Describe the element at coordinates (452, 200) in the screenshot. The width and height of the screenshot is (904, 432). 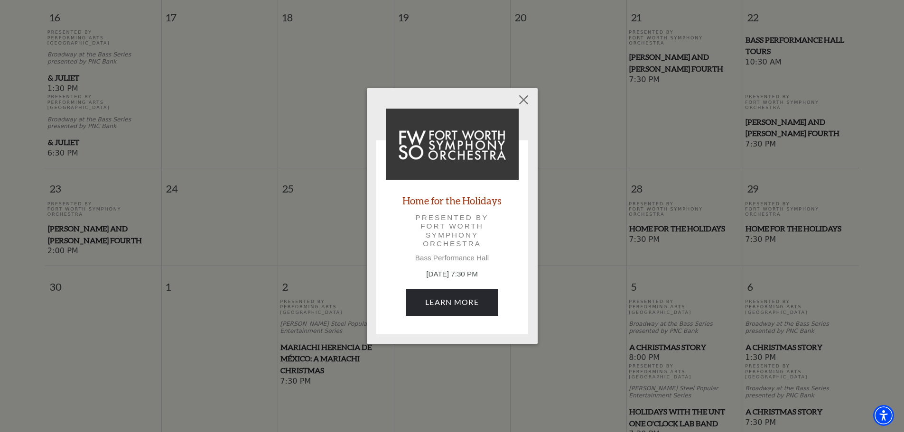
I see `a: Home for the Holidays` at that location.